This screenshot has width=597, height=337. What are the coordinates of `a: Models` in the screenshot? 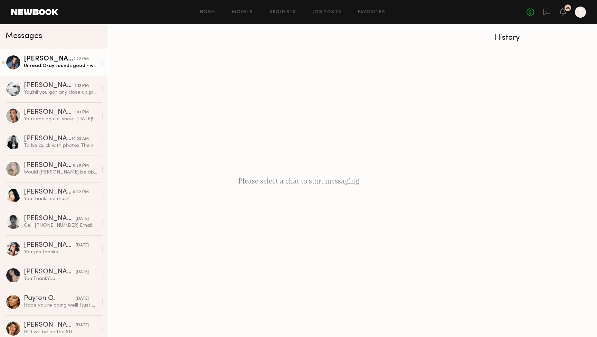 It's located at (242, 12).